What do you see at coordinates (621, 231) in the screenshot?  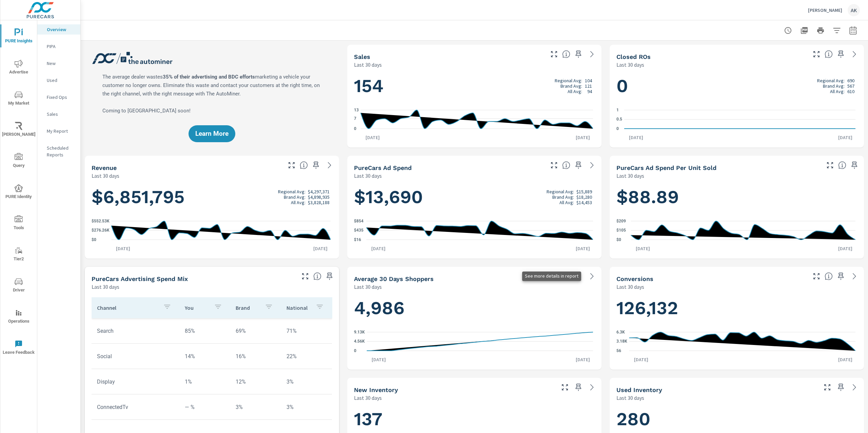 I see `text: $105` at bounding box center [621, 231].